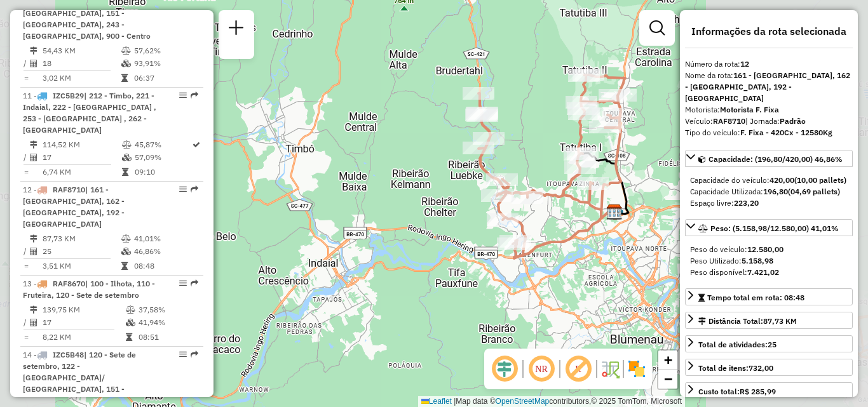  What do you see at coordinates (729, 120) in the screenshot?
I see `strong: RAF8710` at bounding box center [729, 120].